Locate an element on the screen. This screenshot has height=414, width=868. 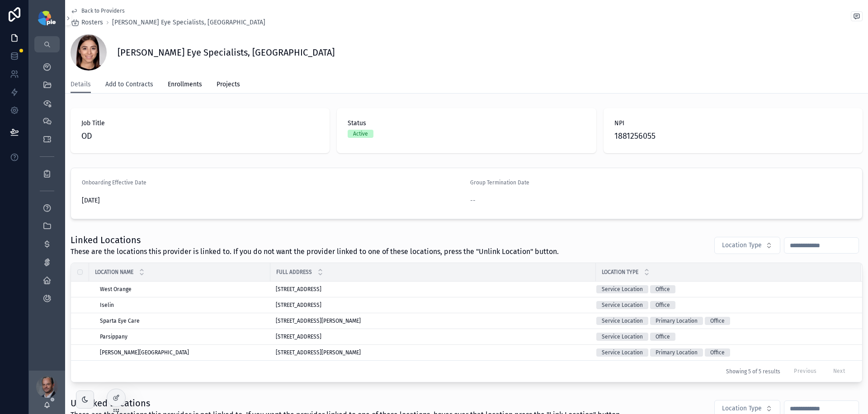
a: Parsippany is located at coordinates (182, 337).